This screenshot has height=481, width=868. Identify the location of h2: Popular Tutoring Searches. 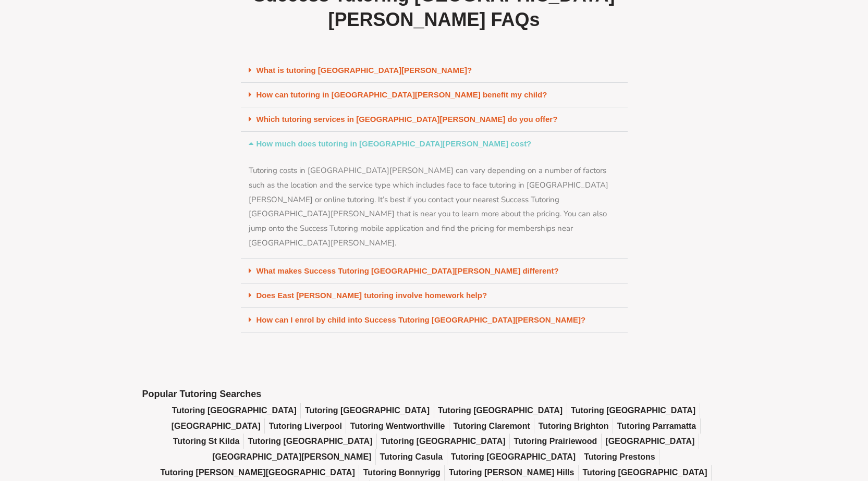
(434, 394).